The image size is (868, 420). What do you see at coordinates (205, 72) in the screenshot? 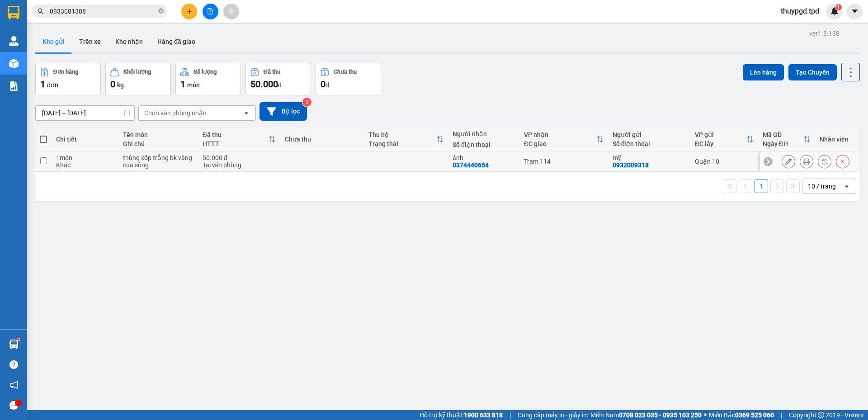
I see `div: Số lượng` at bounding box center [205, 72].